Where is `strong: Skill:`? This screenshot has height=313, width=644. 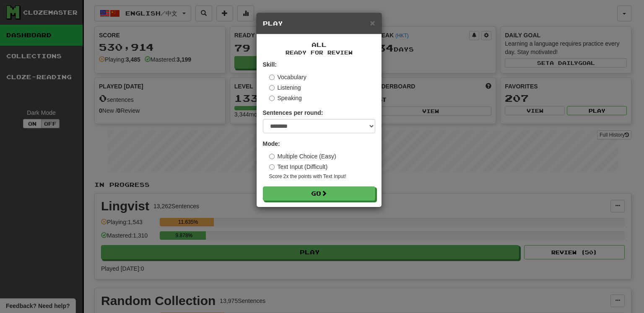 strong: Skill: is located at coordinates (270, 65).